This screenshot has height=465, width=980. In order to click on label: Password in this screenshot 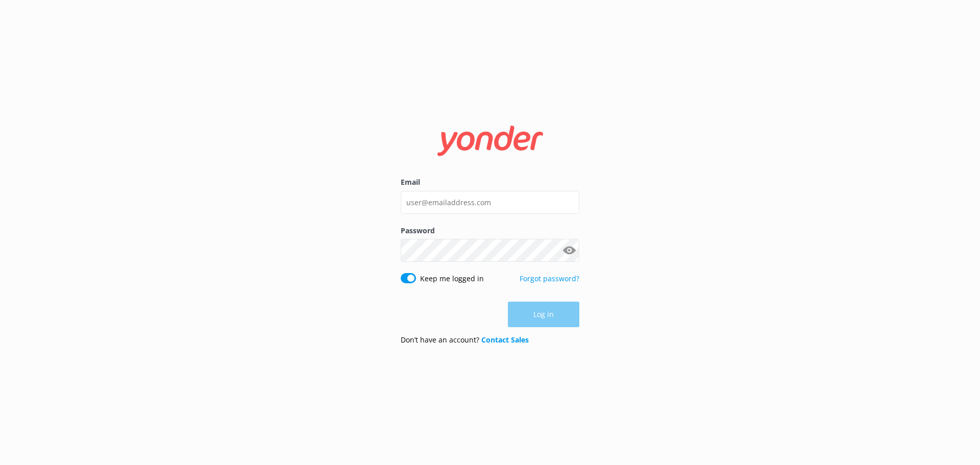, I will do `click(490, 231)`.